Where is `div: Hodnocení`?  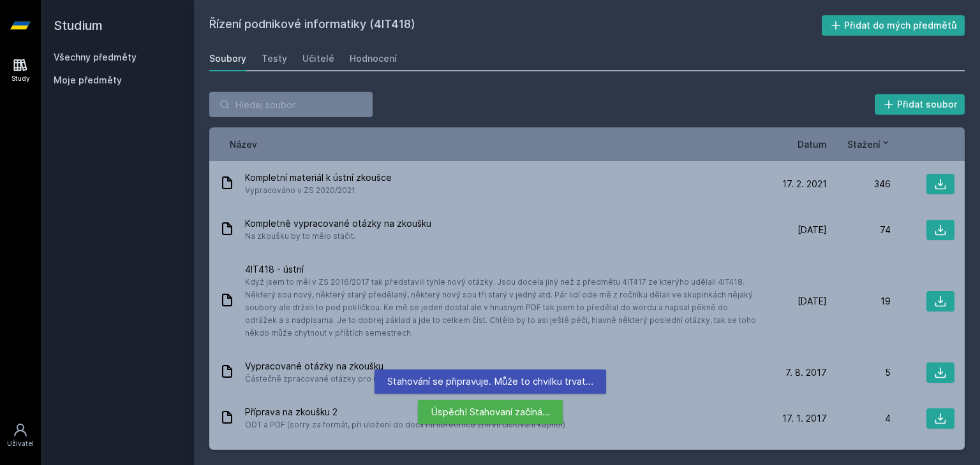 div: Hodnocení is located at coordinates (373, 59).